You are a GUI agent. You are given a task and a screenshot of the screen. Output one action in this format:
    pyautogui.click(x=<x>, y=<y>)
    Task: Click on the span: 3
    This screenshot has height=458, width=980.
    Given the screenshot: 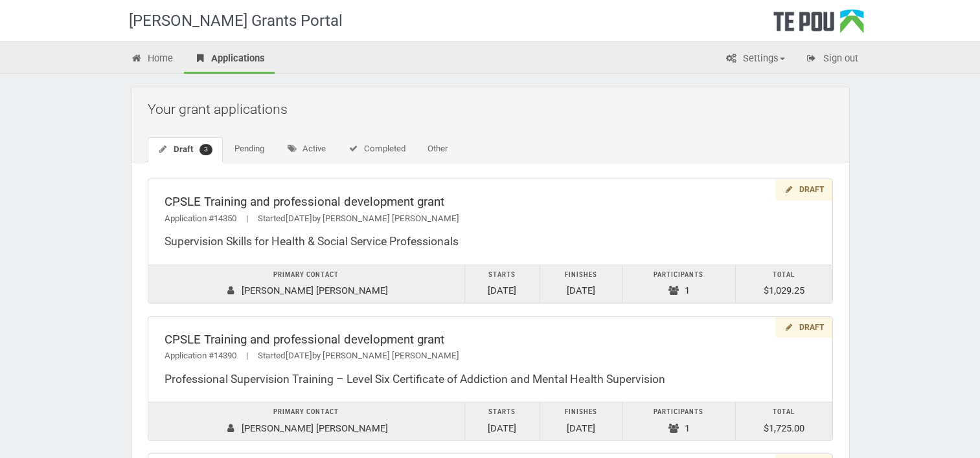 What is the action you would take?
    pyautogui.click(x=206, y=149)
    